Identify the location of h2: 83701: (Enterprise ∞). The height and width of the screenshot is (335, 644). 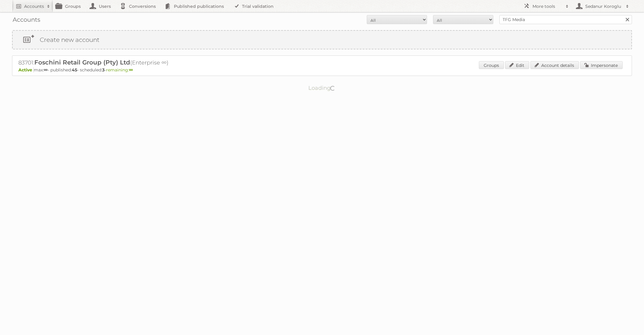
(124, 63).